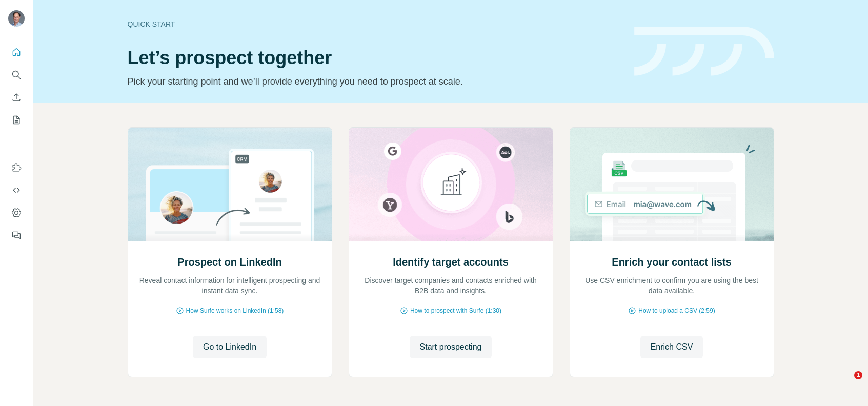 The image size is (868, 406). I want to click on span: Enrich CSV, so click(672, 347).